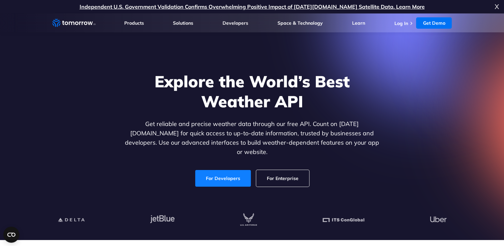 Image resolution: width=504 pixels, height=246 pixels. Describe the element at coordinates (74, 23) in the screenshot. I see `a: Home link` at that location.